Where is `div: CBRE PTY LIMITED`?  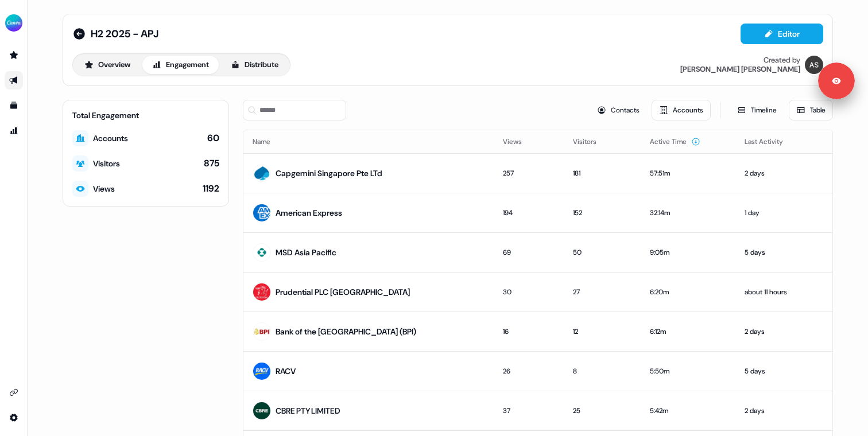
div: CBRE PTY LIMITED is located at coordinates (308, 411).